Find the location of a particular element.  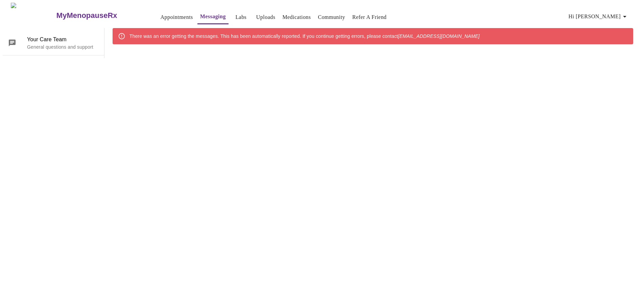

a: Messaging is located at coordinates (213, 17).